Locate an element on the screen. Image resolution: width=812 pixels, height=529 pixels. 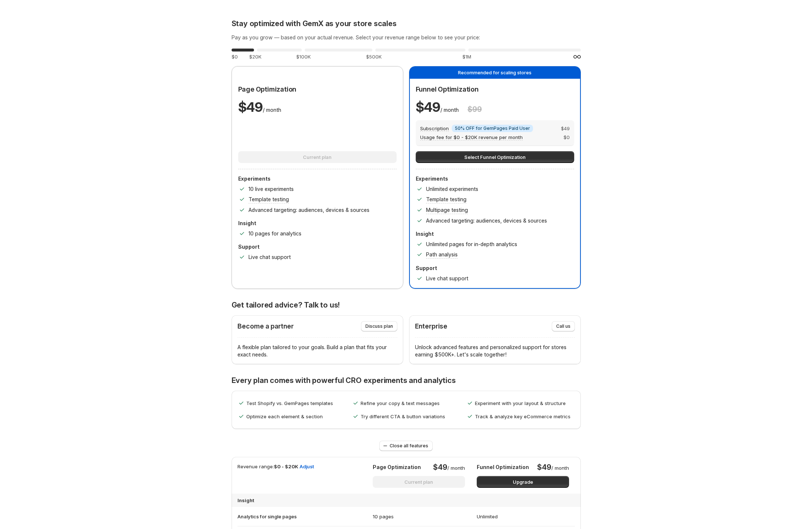
button: Upgrade is located at coordinates (523, 482).